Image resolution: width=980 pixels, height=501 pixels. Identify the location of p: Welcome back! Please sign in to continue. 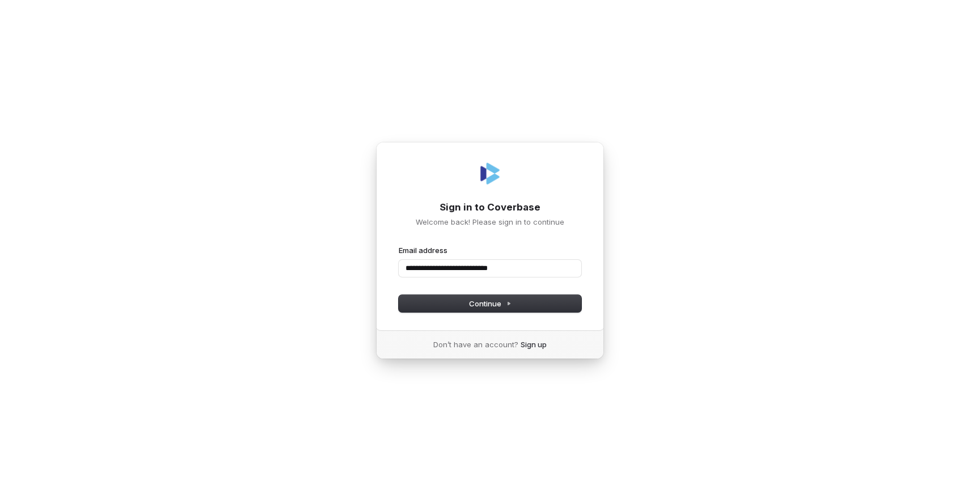
(490, 222).